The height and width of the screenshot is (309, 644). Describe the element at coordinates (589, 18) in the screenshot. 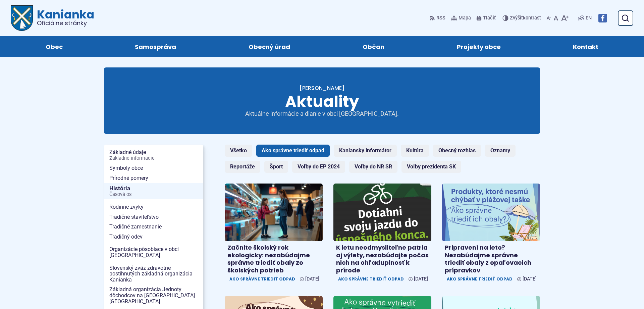

I see `span: EN` at that location.